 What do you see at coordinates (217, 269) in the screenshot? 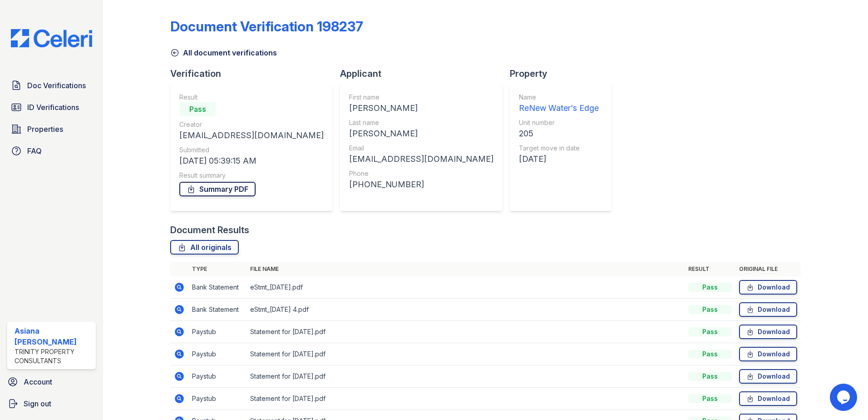
I see `th: Type` at bounding box center [217, 269].